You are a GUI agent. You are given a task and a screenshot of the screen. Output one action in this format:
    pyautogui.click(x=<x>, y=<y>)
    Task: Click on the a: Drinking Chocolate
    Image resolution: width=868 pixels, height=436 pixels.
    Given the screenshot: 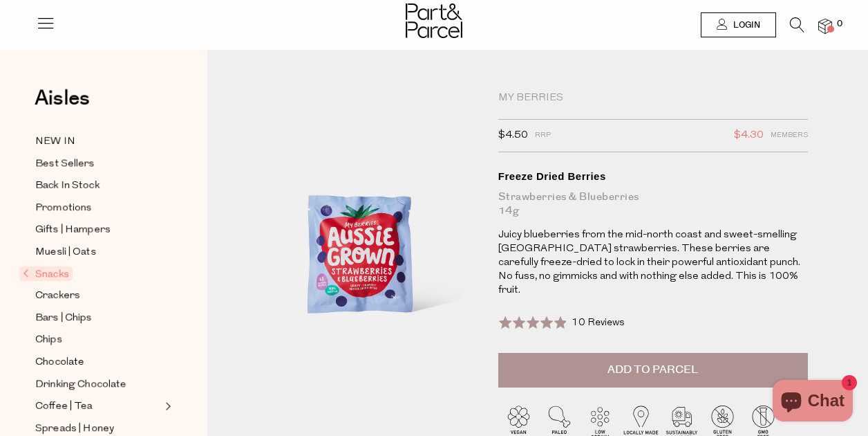 What is the action you would take?
    pyautogui.click(x=98, y=384)
    